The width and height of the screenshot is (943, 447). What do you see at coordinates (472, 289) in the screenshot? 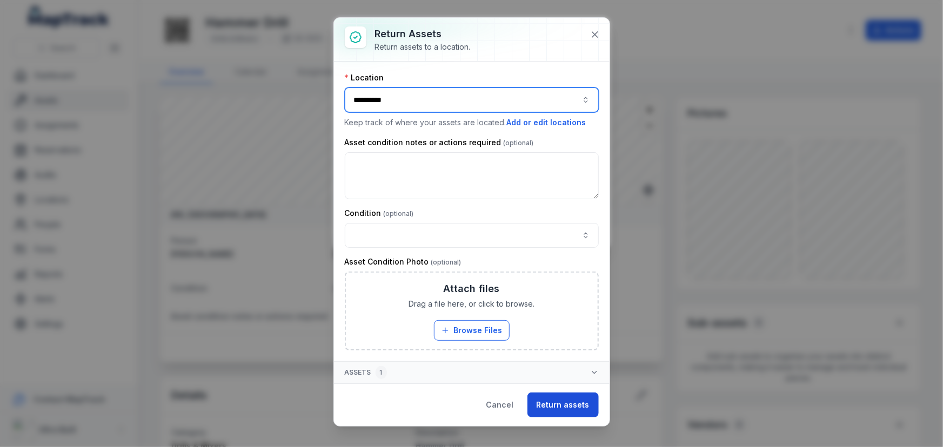
I see `h3: Attach files` at bounding box center [472, 289].